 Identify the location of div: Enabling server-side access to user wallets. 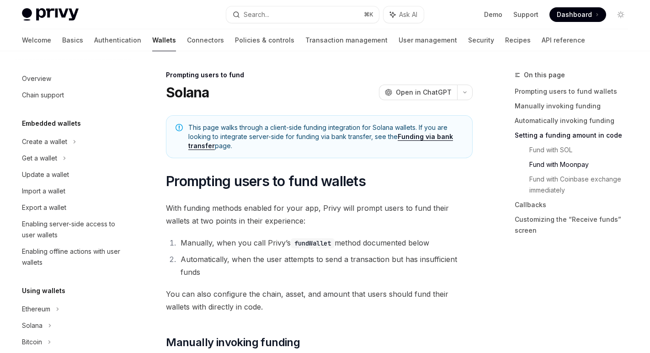
(74, 229).